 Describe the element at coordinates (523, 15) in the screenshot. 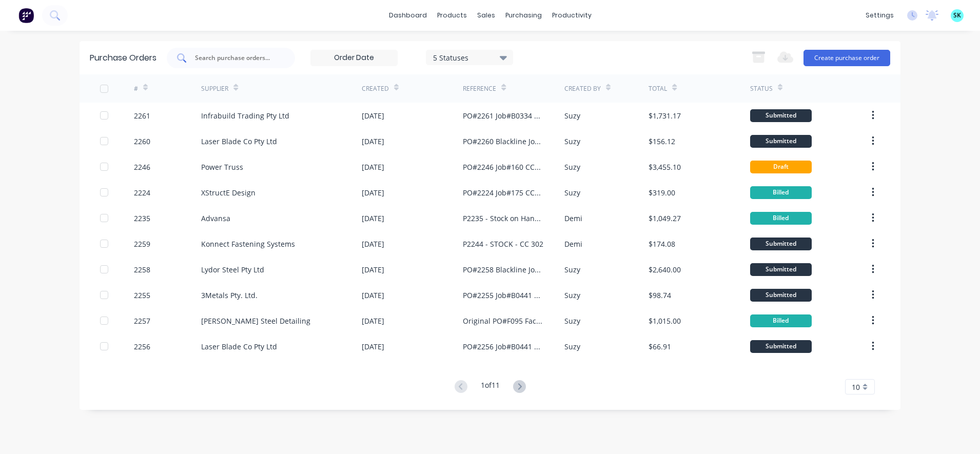

I see `div: purchasing` at that location.